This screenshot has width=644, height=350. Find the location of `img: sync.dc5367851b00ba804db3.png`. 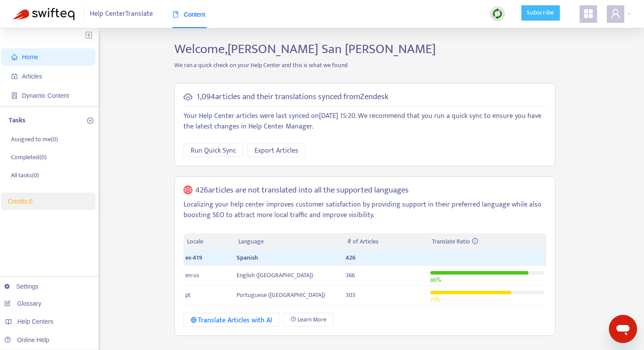

img: sync.dc5367851b00ba804db3.png is located at coordinates (497, 13).